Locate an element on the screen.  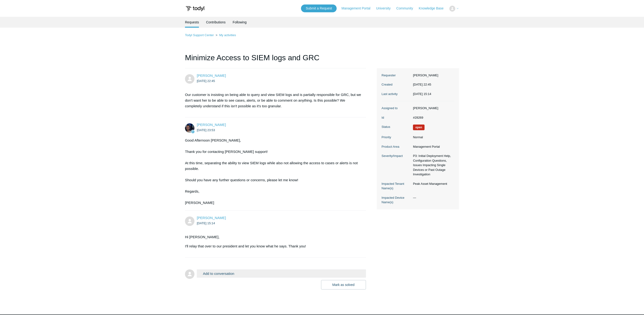
a: Knowledge Base is located at coordinates (433, 8).